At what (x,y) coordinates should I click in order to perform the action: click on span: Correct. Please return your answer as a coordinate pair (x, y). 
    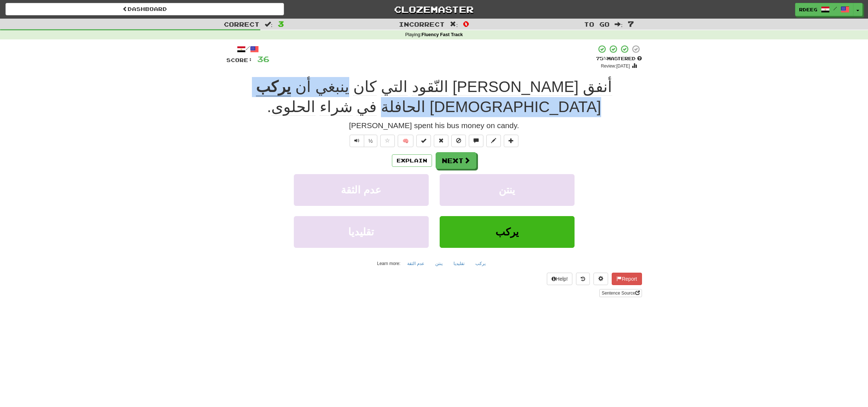
    Looking at the image, I should click on (242, 24).